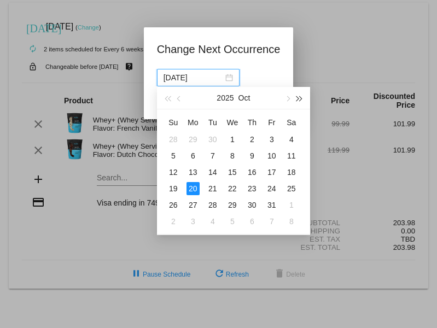 This screenshot has height=328, width=437. What do you see at coordinates (173, 189) in the screenshot?
I see `div: 19` at bounding box center [173, 189].